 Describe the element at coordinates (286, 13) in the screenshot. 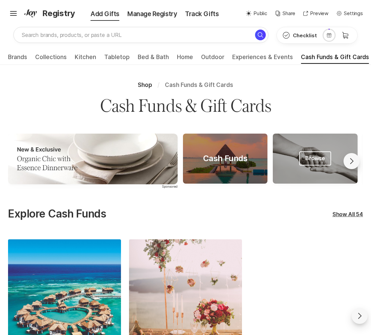

I see `button: Share` at that location.